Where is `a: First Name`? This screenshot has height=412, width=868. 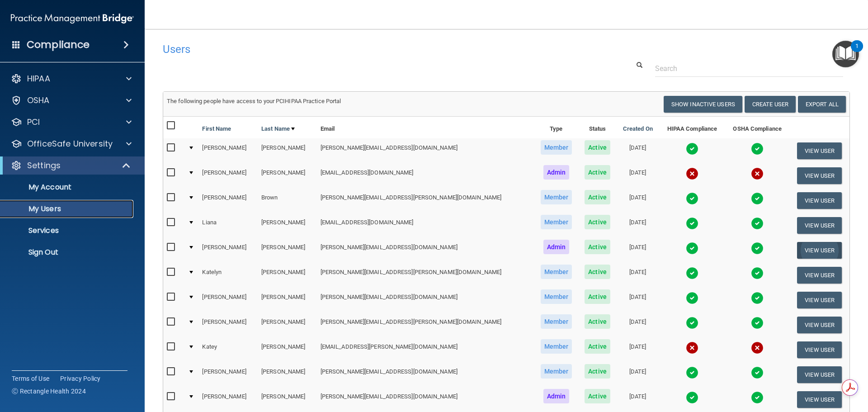
a: First Name is located at coordinates (217, 129).